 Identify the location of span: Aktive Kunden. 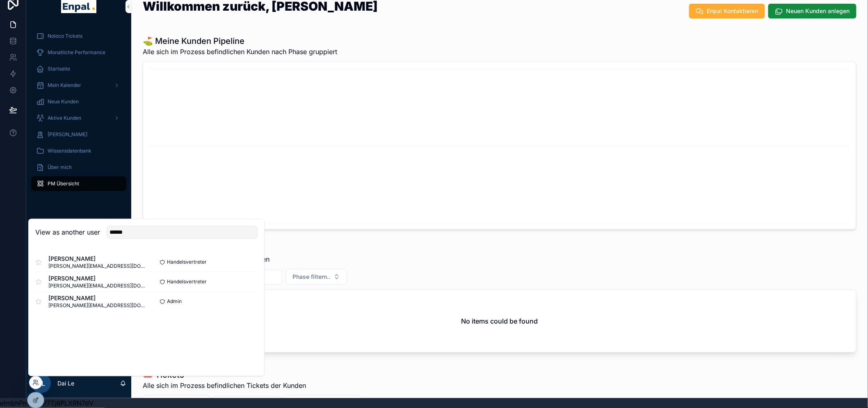
(64, 118).